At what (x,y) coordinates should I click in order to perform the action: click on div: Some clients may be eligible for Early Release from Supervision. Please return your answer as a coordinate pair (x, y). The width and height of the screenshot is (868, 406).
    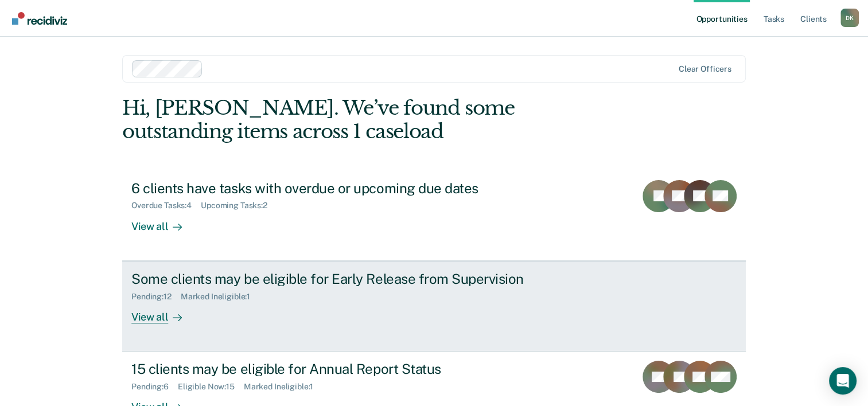
    Looking at the image, I should click on (332, 279).